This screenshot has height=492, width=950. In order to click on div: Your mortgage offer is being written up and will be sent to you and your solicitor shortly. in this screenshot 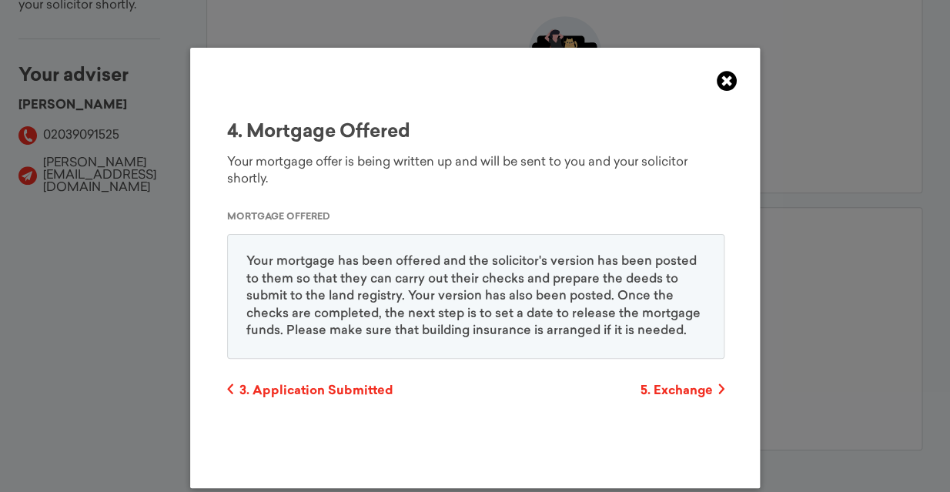, I will do `click(476, 171)`.